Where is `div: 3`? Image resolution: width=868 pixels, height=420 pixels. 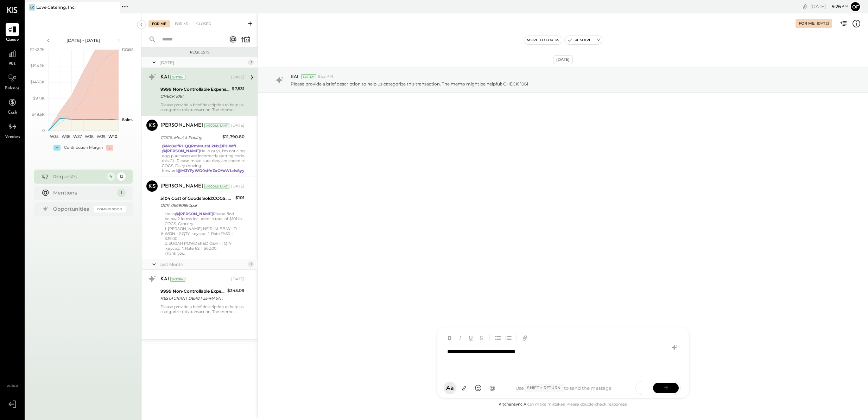
div: 3 is located at coordinates (250, 62).